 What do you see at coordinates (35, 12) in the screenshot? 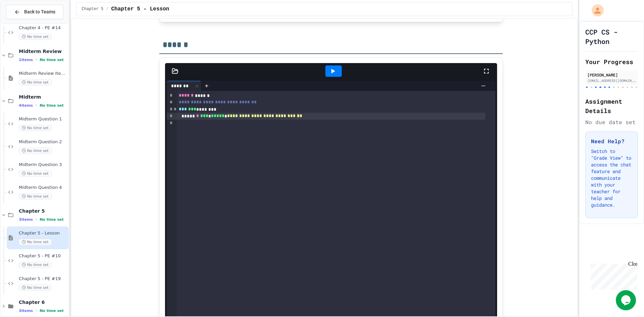
I see `button: Back to Teams` at bounding box center [35, 12].